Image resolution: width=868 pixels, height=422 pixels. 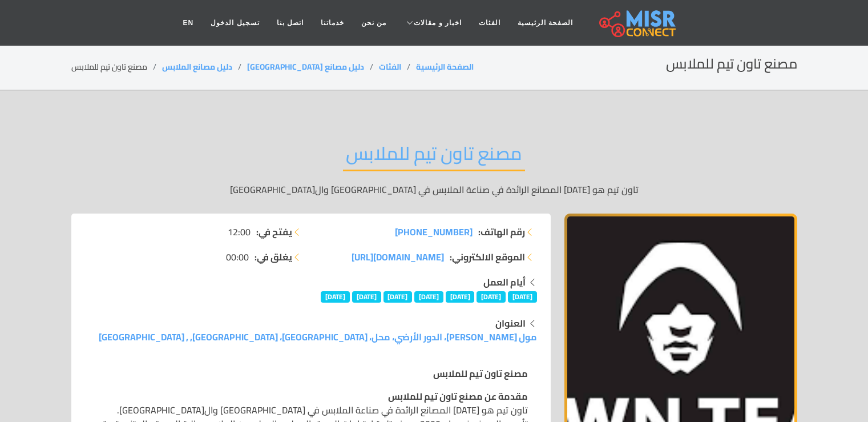 What do you see at coordinates (480, 373) in the screenshot?
I see `strong: مصنع تاون تيم للملابس` at bounding box center [480, 373].